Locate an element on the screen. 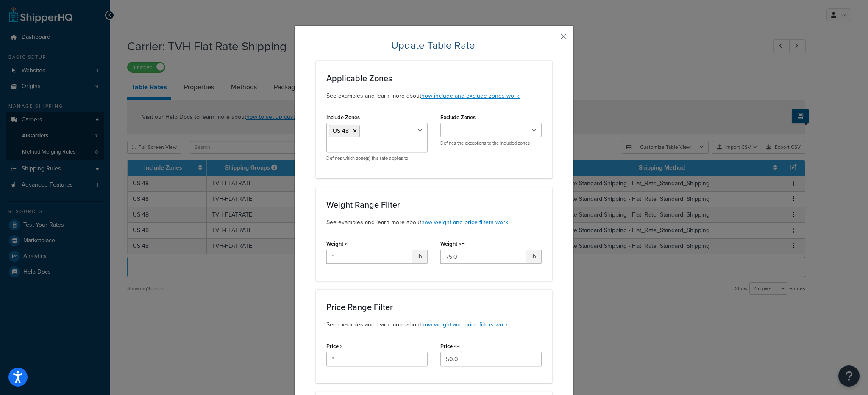  label: Weight <= is located at coordinates (452, 244).